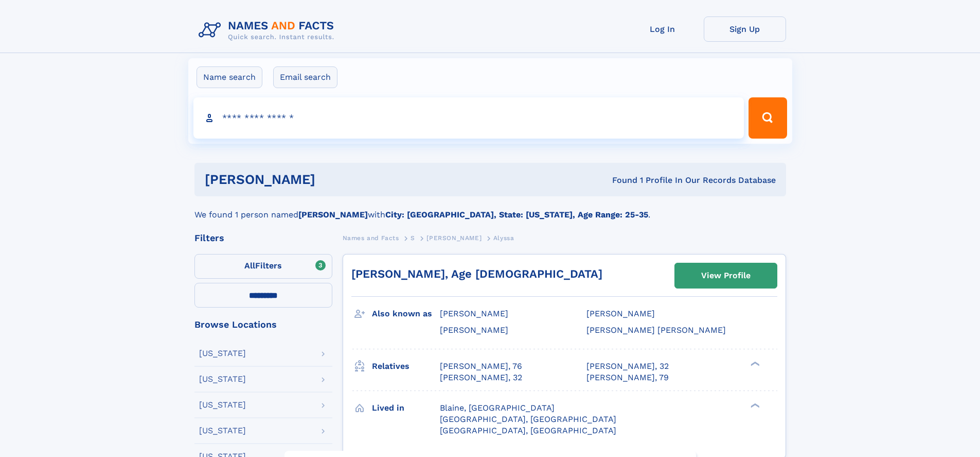 This screenshot has height=457, width=980. What do you see at coordinates (305, 77) in the screenshot?
I see `label: Email search` at bounding box center [305, 77].